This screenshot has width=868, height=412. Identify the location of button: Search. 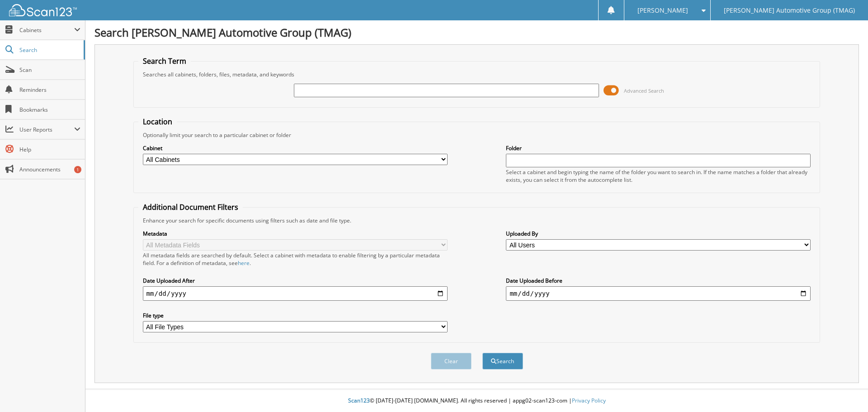
(503, 360).